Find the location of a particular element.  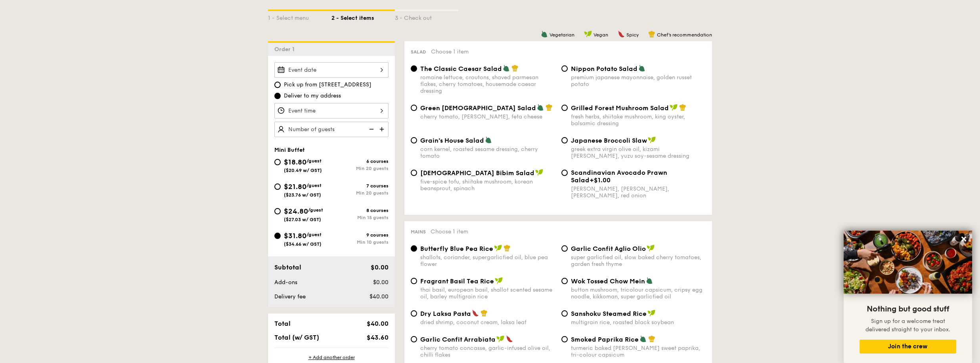

span: Sign up for a welcome treat delivered straight to your inbox. is located at coordinates (908, 325).